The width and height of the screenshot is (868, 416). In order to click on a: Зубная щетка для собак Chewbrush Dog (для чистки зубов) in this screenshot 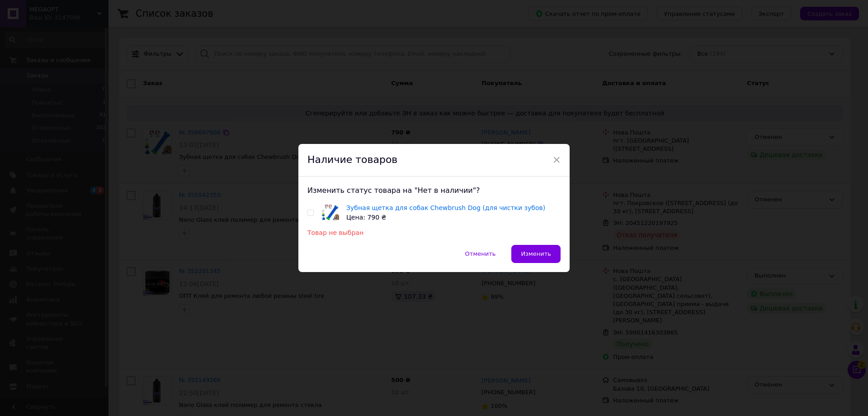, I will do `click(446, 207)`.